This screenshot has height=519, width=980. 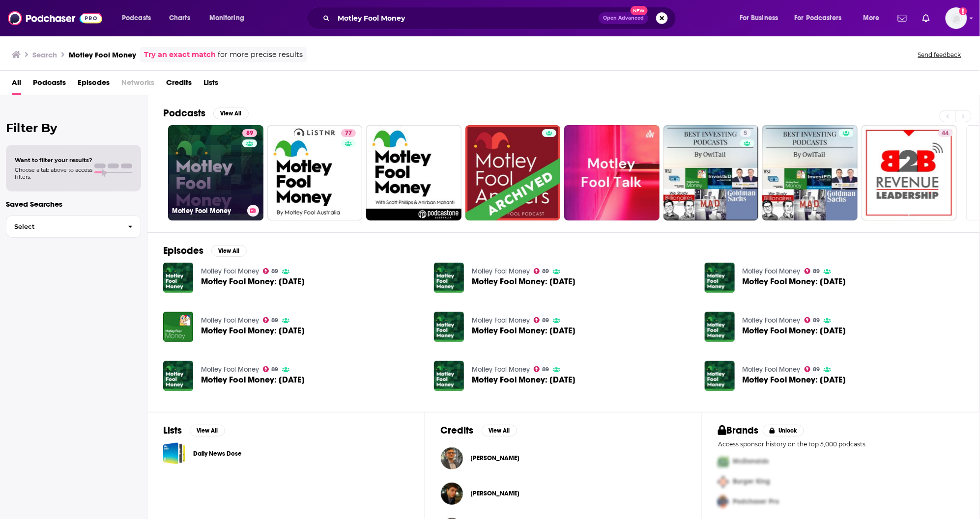 What do you see at coordinates (500, 18) in the screenshot?
I see `div: Search podcasts, credits, & more...` at bounding box center [500, 18].